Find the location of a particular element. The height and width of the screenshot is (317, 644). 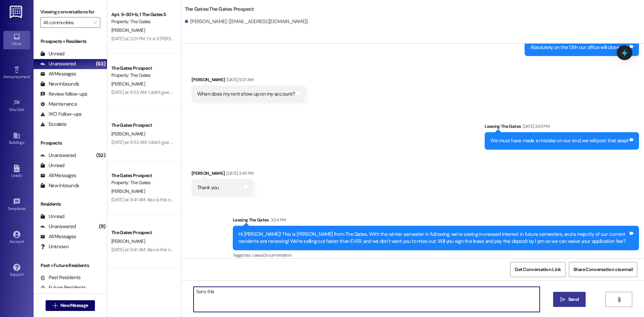

b: The Gates: The Gates Prospect is located at coordinates (219, 9).